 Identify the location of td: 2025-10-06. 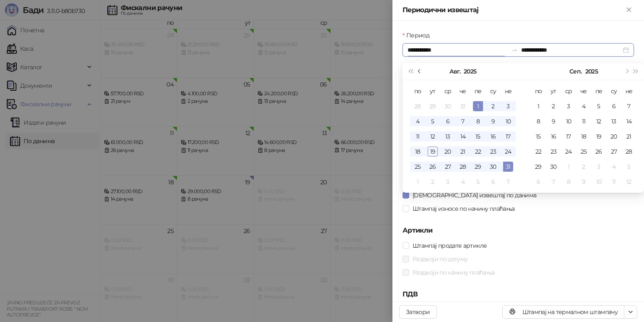
(538, 182).